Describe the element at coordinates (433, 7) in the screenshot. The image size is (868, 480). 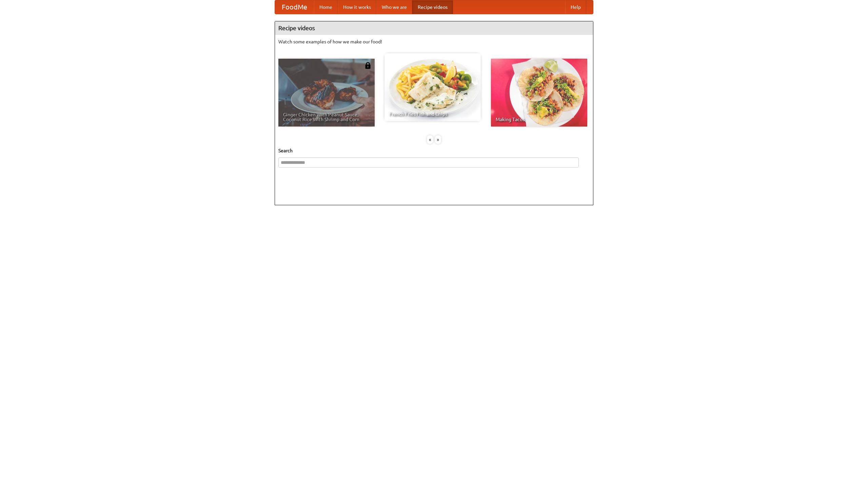
I see `a: Recipe videos` at that location.